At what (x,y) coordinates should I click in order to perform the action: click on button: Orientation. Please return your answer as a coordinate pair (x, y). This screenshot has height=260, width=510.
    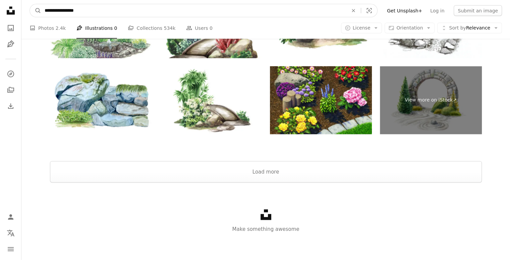
    Looking at the image, I should click on (409, 28).